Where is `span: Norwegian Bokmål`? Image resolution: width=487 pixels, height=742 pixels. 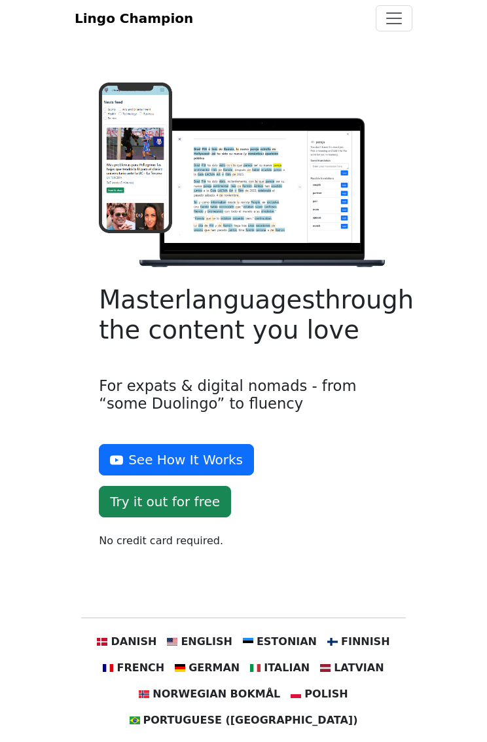
span: Norwegian Bokmål is located at coordinates (216, 694).